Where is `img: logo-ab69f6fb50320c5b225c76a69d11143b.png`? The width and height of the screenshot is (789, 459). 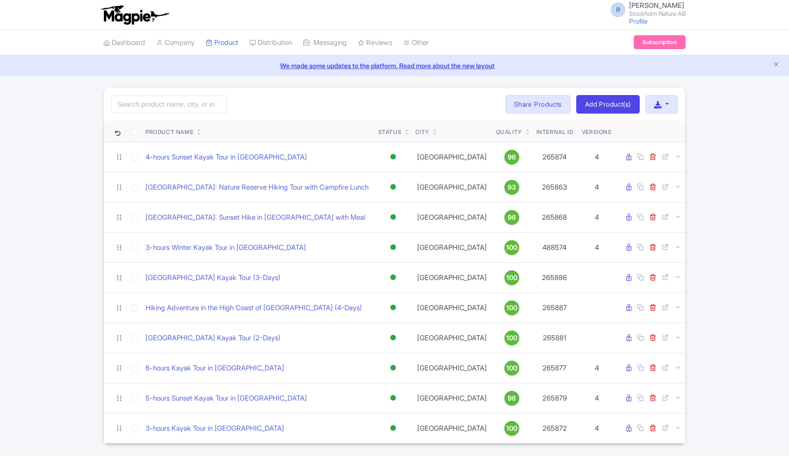
img: logo-ab69f6fb50320c5b225c76a69d11143b.png is located at coordinates (134, 15).